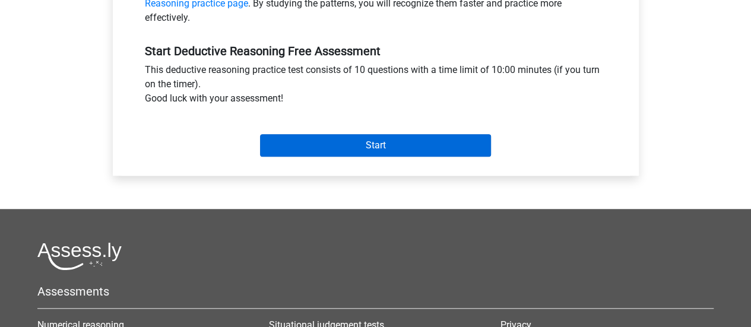 This screenshot has height=327, width=751. Describe the element at coordinates (375, 291) in the screenshot. I see `h5: Assessments` at that location.